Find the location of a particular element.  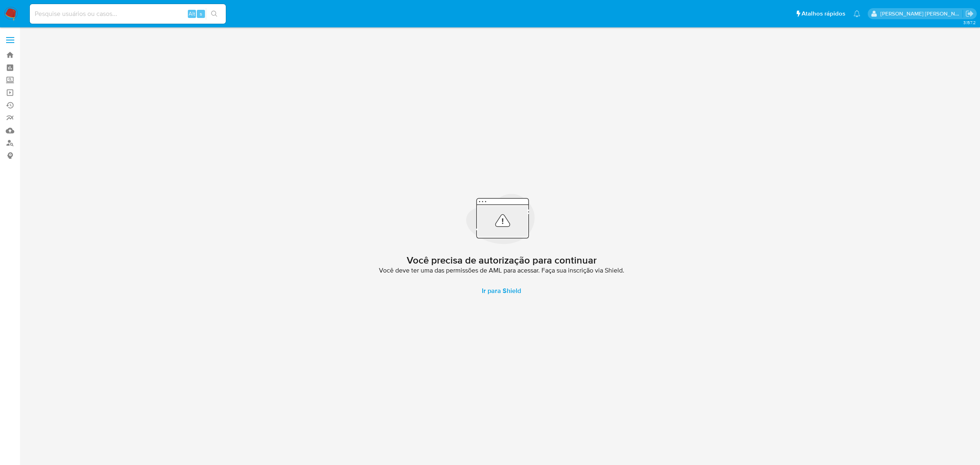

a: Notificações is located at coordinates (857, 13).